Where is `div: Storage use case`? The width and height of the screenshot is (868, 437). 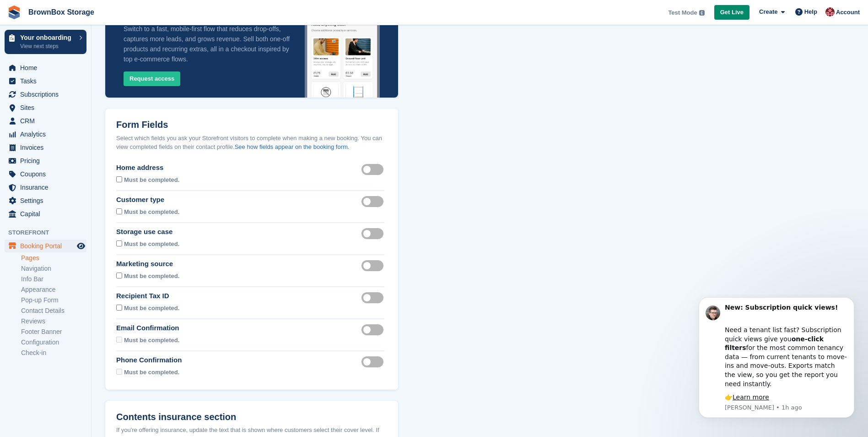 div: Storage use case is located at coordinates (149, 232).